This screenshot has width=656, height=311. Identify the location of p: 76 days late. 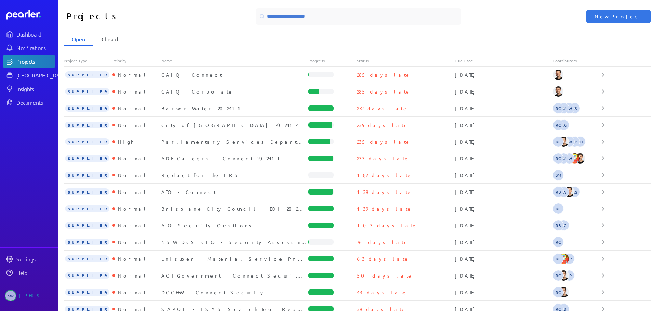
(383, 242).